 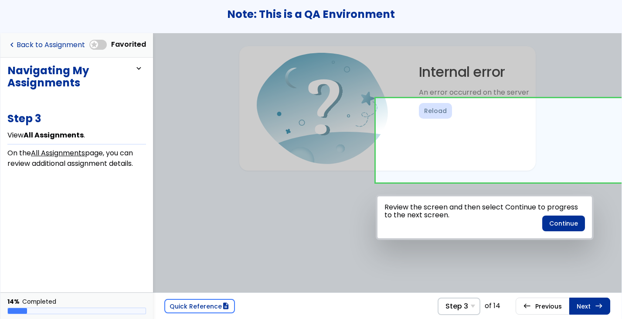 I want to click on a: Nexteast, so click(x=590, y=306).